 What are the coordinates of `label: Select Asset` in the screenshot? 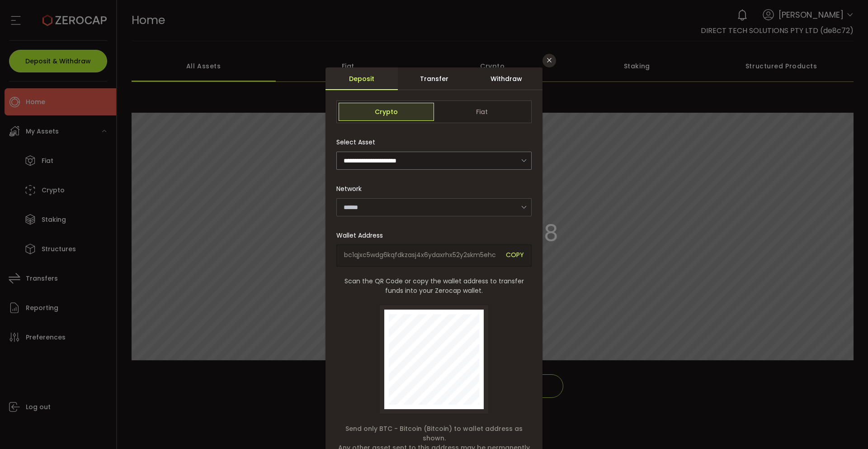 It's located at (359, 142).